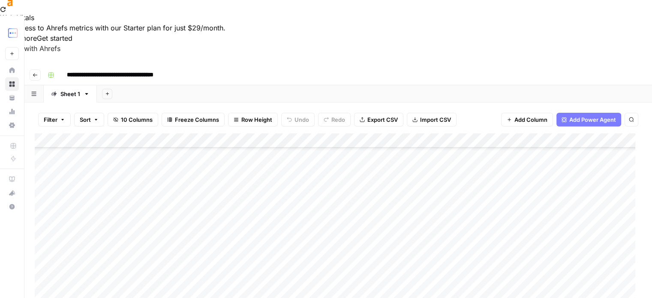 The image size is (652, 298). Describe the element at coordinates (257, 120) in the screenshot. I see `span: Row Height` at that location.